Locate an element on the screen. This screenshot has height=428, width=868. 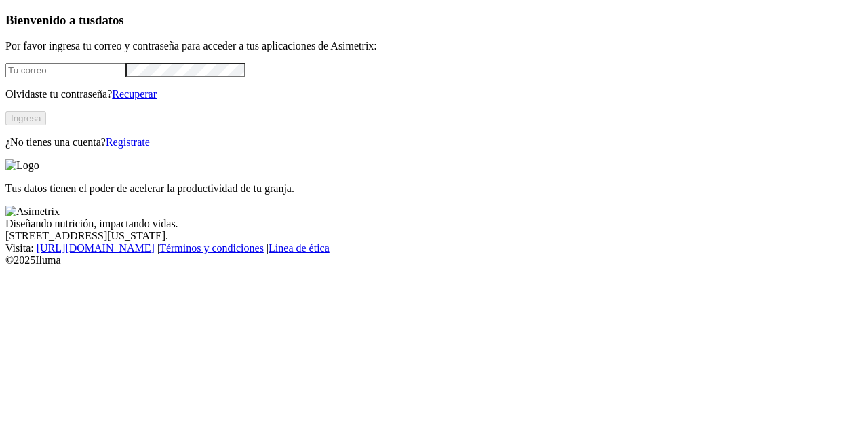
input: Tu correo is located at coordinates (65, 70).